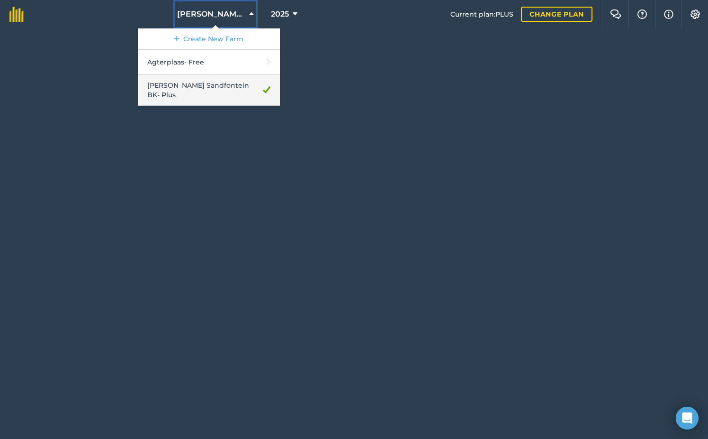 Image resolution: width=708 pixels, height=439 pixels. I want to click on img: Two speech bubbles overlapping with the left bubble in the forefront, so click(616, 14).